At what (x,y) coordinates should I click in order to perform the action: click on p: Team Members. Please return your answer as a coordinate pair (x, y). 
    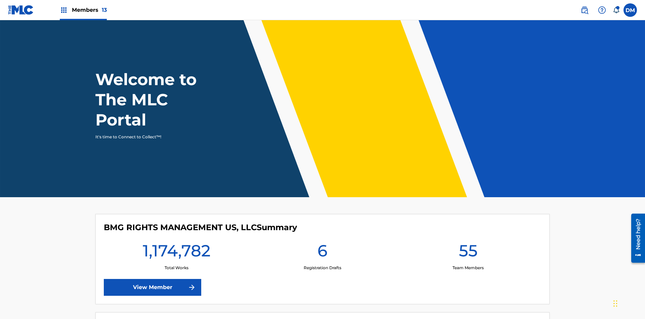
    Looking at the image, I should click on (468, 268).